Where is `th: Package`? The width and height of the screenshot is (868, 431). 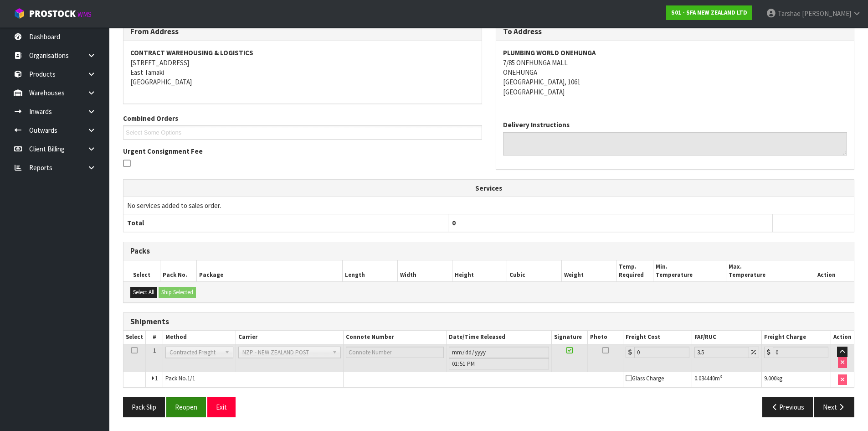 th: Package is located at coordinates (269, 271).